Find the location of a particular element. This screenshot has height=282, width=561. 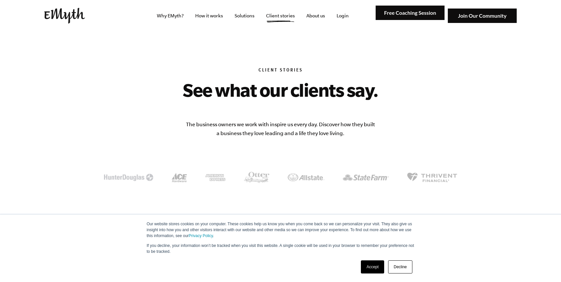

a: Decline is located at coordinates (400, 267).